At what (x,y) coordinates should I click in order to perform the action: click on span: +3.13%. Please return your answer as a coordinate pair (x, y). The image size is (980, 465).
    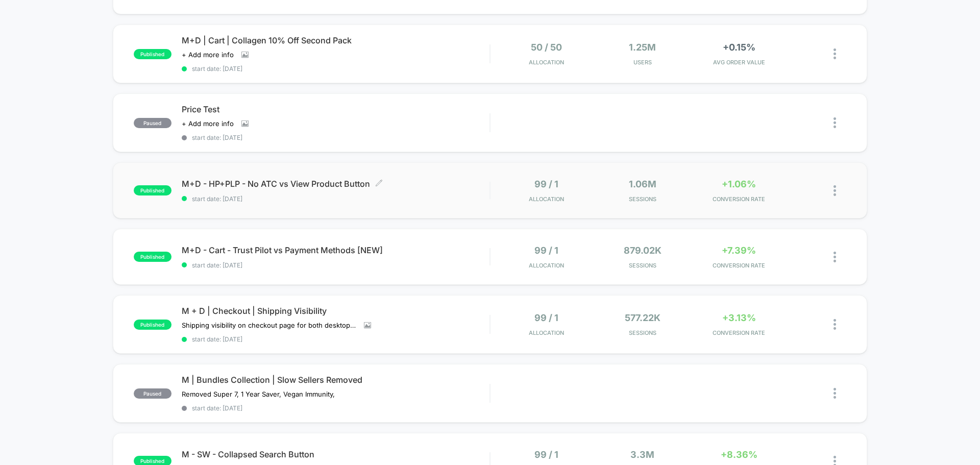
    Looking at the image, I should click on (739, 318).